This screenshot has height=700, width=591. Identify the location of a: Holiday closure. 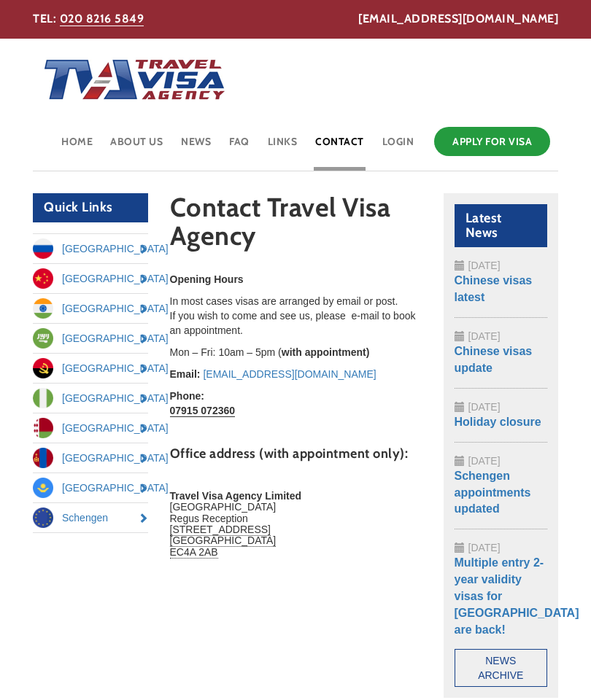
(498, 422).